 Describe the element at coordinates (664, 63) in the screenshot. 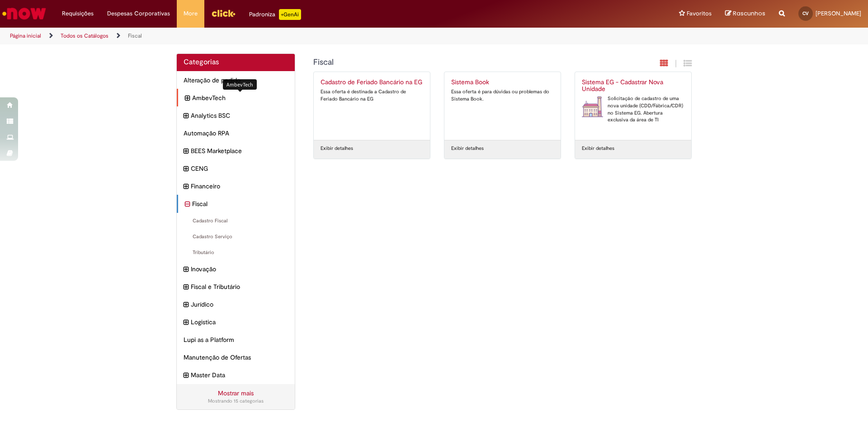

I see `i: Exibição em cartão` at that location.